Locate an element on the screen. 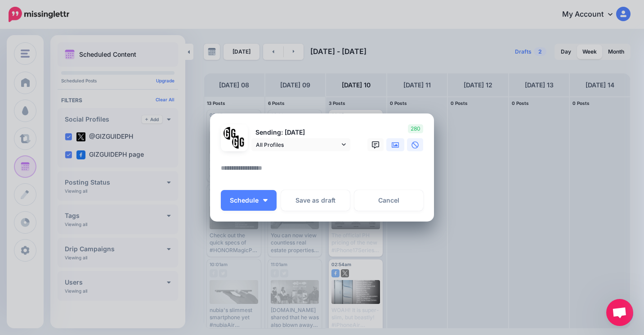 This screenshot has width=644, height=335. button: Save as draft is located at coordinates (315, 200).